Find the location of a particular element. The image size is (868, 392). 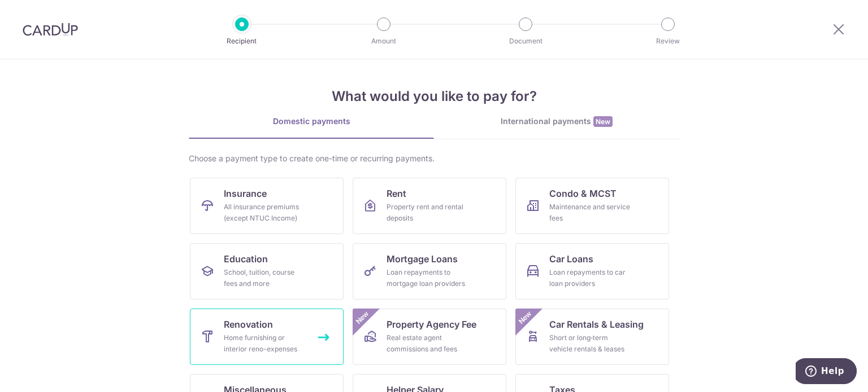

div: Home furnishing or interior reno-expenses is located at coordinates (265, 343).